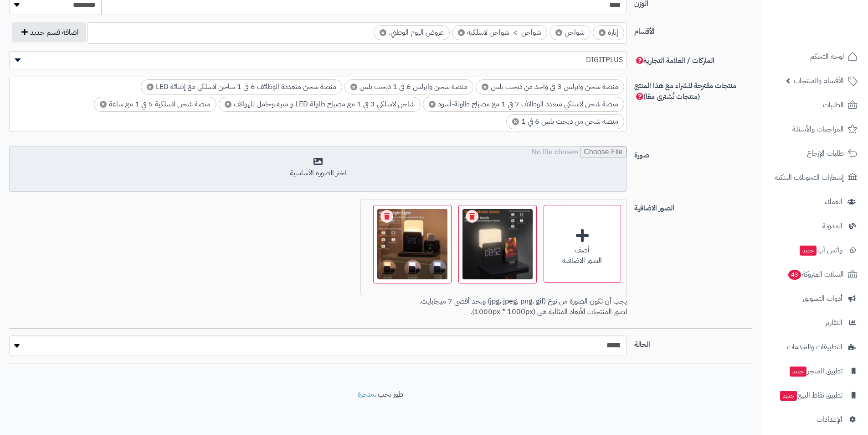 The image size is (868, 435). I want to click on span: الأقسام والمنتجات, so click(819, 81).